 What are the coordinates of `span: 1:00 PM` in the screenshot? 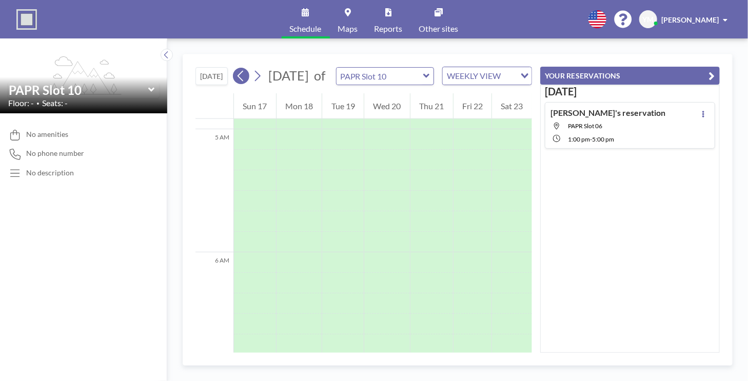 It's located at (579, 139).